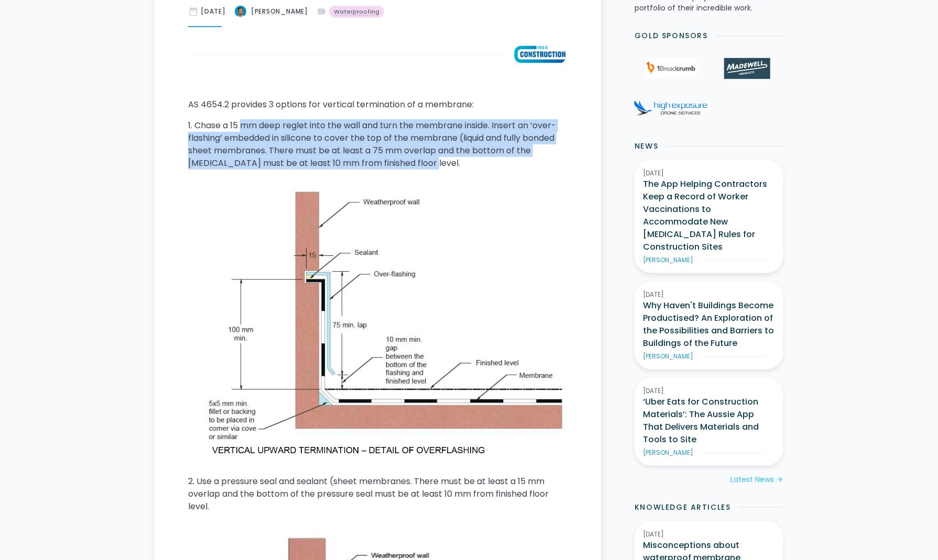  What do you see at coordinates (752, 479) in the screenshot?
I see `div: Latest News` at bounding box center [752, 479].